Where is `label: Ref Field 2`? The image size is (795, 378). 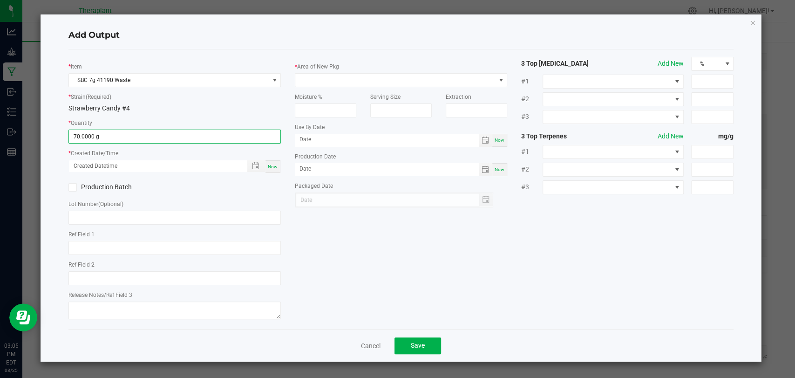
label: Ref Field 2 is located at coordinates (82, 265).